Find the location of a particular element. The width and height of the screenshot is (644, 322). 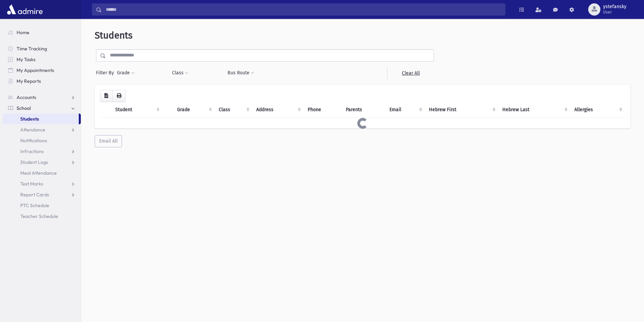

input: Search is located at coordinates (303, 10).